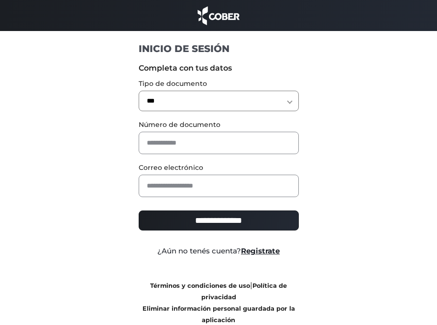 This screenshot has width=437, height=325. What do you see at coordinates (244, 291) in the screenshot?
I see `a: Política de privacidad` at bounding box center [244, 291].